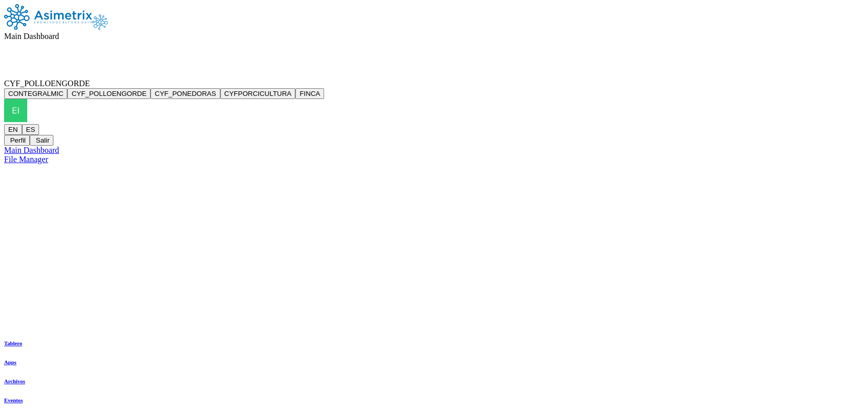 The height and width of the screenshot is (416, 868). Describe the element at coordinates (434, 151) in the screenshot. I see `a: Main Dashboard` at that location.